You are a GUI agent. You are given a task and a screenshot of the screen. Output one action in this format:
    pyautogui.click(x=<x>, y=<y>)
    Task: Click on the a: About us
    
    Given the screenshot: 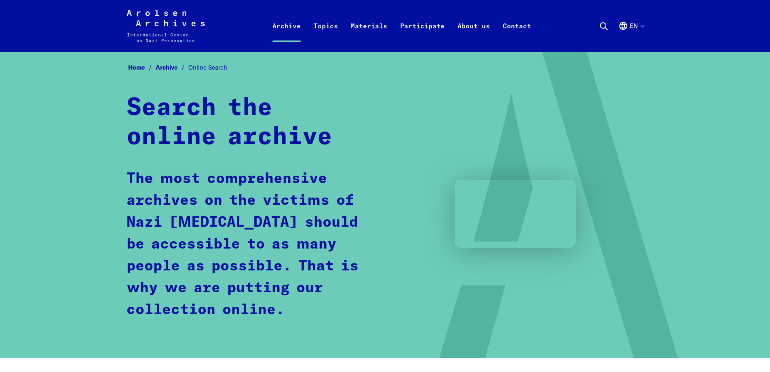 What is the action you would take?
    pyautogui.click(x=474, y=36)
    